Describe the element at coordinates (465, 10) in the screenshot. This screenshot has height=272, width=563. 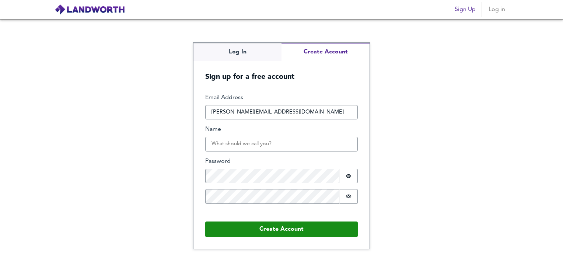
I see `button: Sign Up` at that location.